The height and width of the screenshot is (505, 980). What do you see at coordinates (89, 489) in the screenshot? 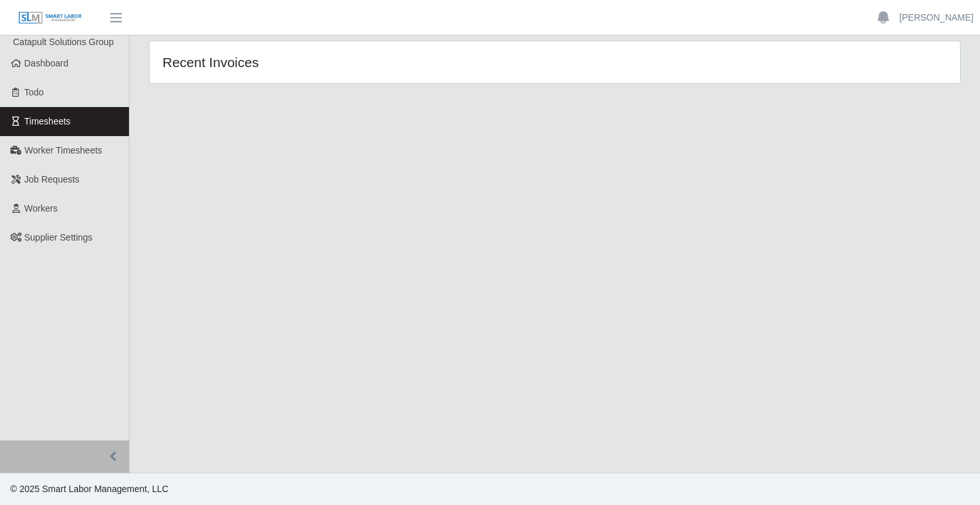
I see `span: © 2025 Smart Labor Management, LLC` at bounding box center [89, 489].